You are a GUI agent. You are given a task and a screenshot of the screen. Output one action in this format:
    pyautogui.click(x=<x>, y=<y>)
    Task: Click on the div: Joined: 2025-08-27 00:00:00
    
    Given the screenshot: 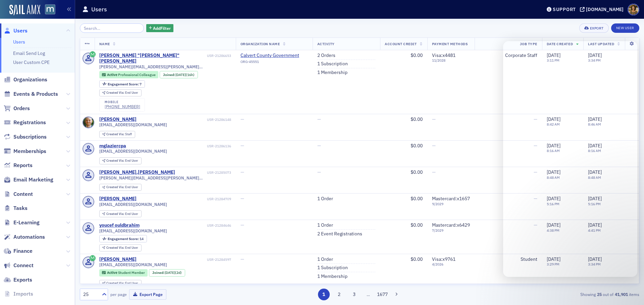 What is the action you would take?
    pyautogui.click(x=179, y=74)
    